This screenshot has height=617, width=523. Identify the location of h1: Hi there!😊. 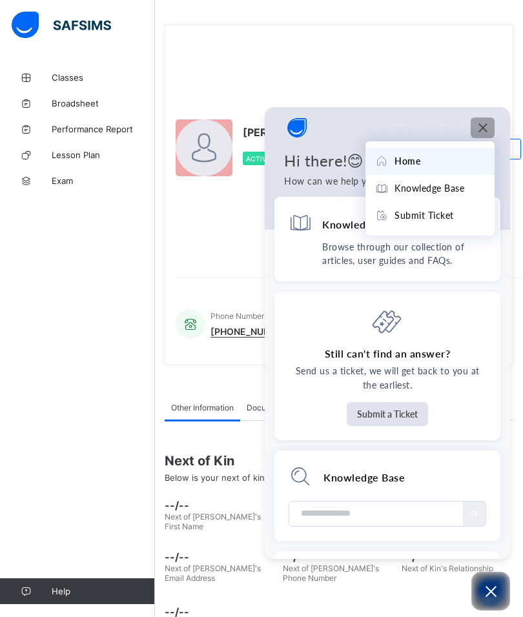
(387, 161).